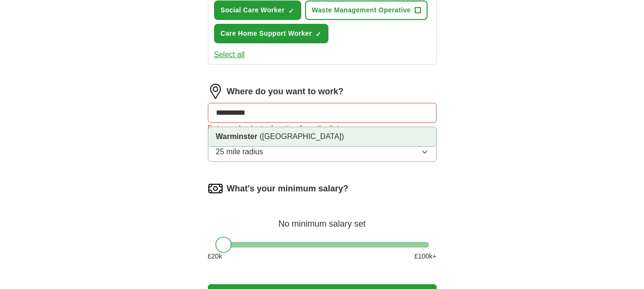 This screenshot has width=644, height=289. What do you see at coordinates (229, 55) in the screenshot?
I see `button: Select all` at bounding box center [229, 55].